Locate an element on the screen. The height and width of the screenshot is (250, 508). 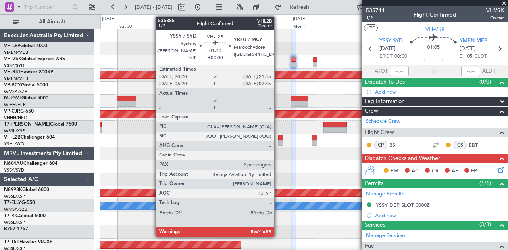
span: (1/1) is located at coordinates (485, 183).